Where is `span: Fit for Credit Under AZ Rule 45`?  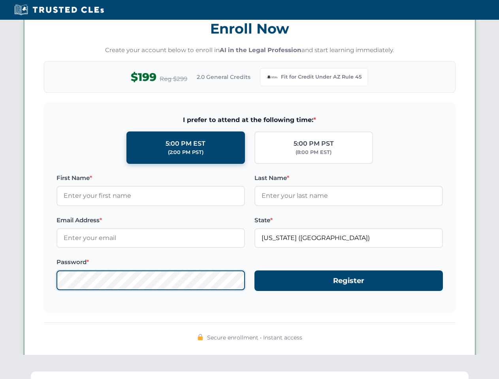
span: Fit for Credit Under AZ Rule 45 is located at coordinates (321, 77).